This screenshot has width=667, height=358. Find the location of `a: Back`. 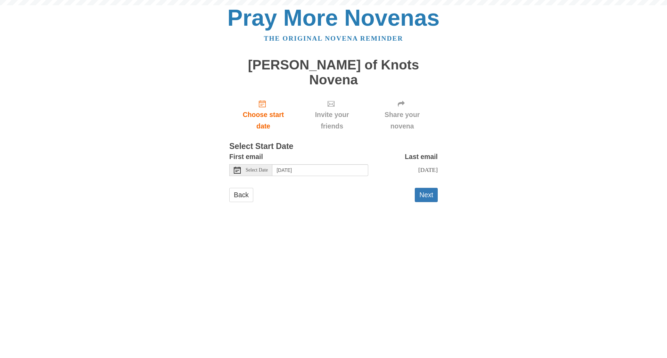

a: Back is located at coordinates (241, 195).